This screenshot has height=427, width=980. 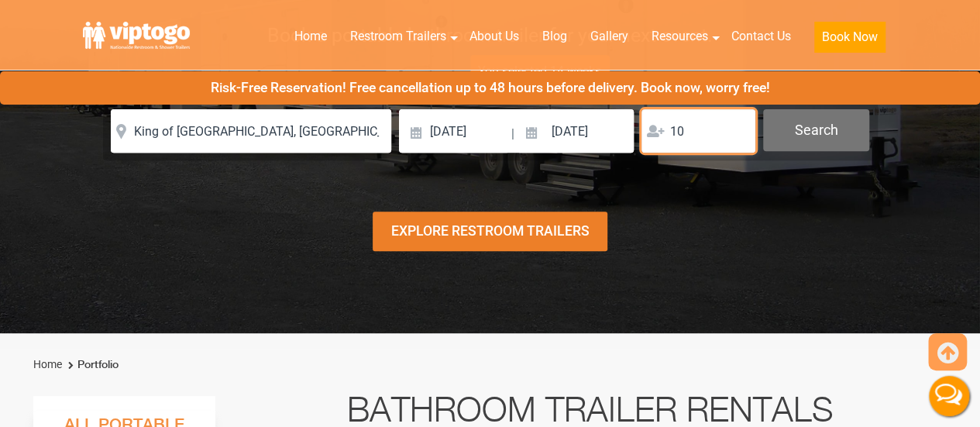 I want to click on a: Contact Us, so click(x=761, y=36).